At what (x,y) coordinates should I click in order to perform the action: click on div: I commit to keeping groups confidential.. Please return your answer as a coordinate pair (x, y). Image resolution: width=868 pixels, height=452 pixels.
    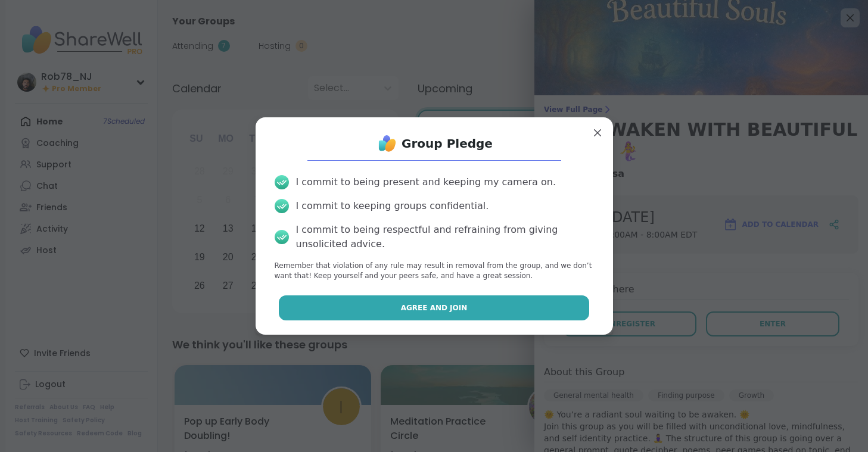
    Looking at the image, I should click on (392, 206).